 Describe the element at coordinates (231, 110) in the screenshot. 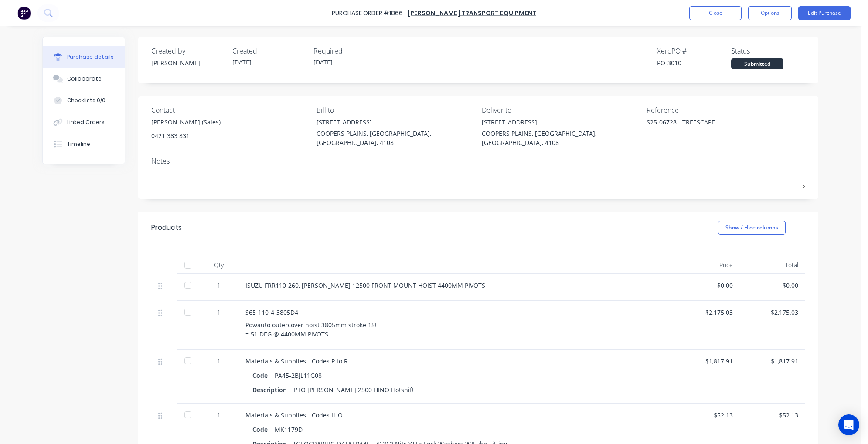

I see `div: Contact` at that location.